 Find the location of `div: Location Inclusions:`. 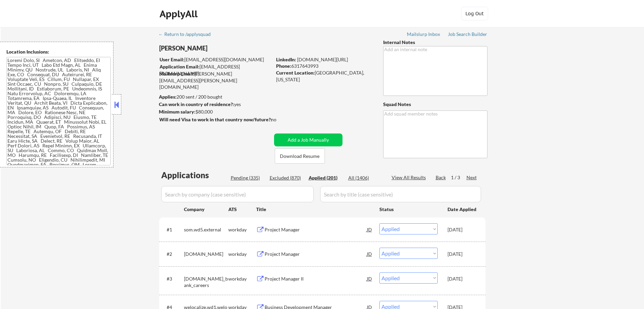

div: Location Inclusions: is located at coordinates (59, 52).